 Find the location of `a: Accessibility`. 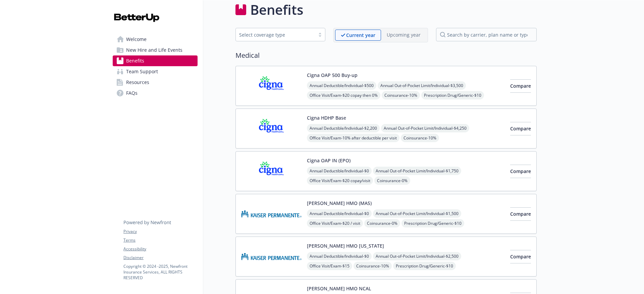

a: Accessibility is located at coordinates (160, 249).